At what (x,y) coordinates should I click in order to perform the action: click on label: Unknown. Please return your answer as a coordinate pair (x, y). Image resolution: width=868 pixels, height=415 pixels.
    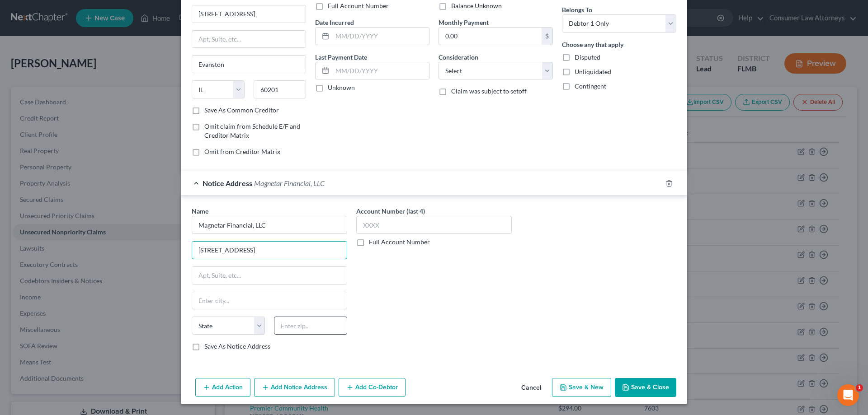
    Looking at the image, I should click on (341, 88).